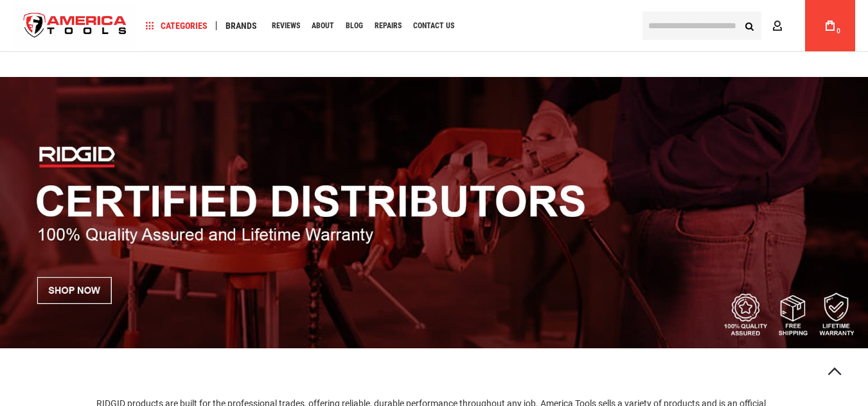 The height and width of the screenshot is (406, 868). What do you see at coordinates (838, 31) in the screenshot?
I see `span: 0` at bounding box center [838, 31].